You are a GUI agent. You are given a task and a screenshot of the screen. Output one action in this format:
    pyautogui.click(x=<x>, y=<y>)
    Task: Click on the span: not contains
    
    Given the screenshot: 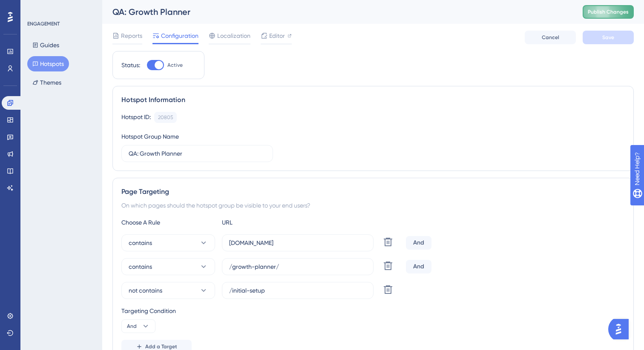 What is the action you would take?
    pyautogui.click(x=145, y=291)
    